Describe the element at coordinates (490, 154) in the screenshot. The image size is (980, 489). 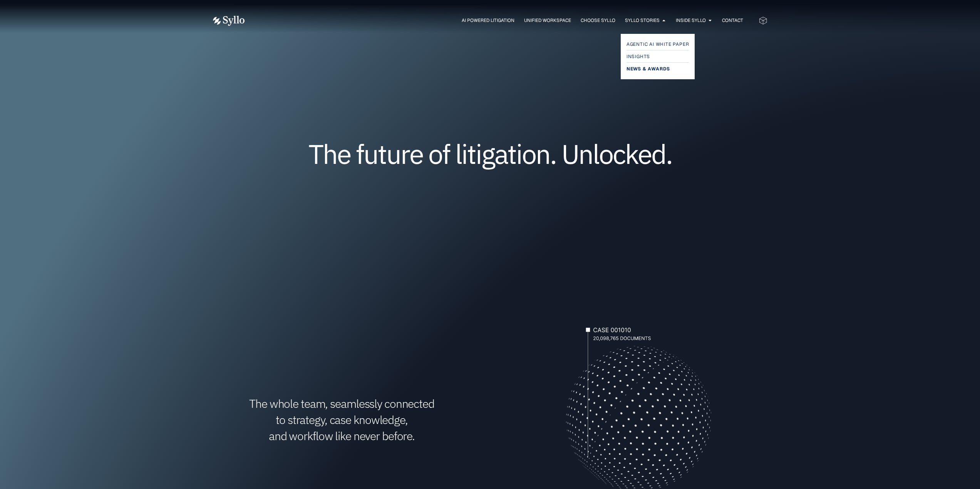
I see `h1: The future of litigation. Unlocked.` at that location.